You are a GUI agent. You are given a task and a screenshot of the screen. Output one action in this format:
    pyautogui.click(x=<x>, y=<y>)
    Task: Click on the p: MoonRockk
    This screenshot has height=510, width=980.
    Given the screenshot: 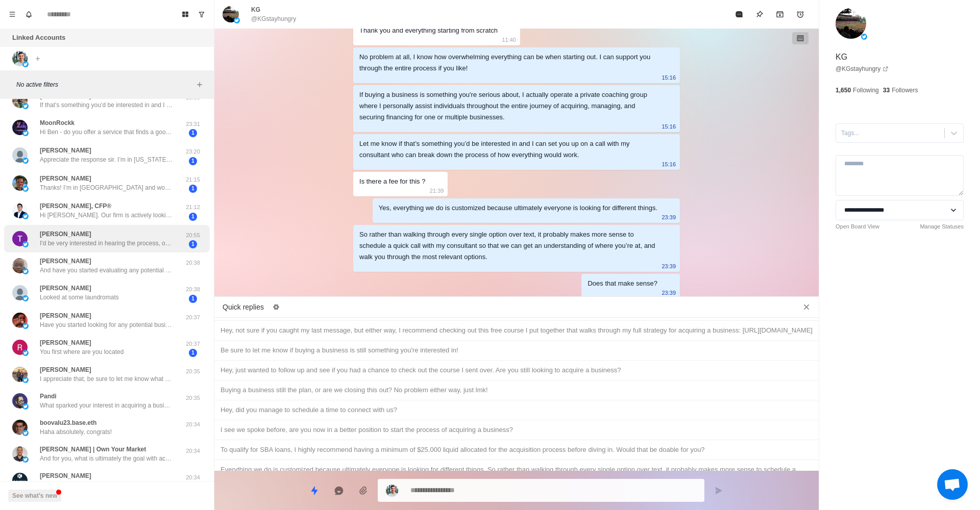 What is the action you would take?
    pyautogui.click(x=57, y=123)
    